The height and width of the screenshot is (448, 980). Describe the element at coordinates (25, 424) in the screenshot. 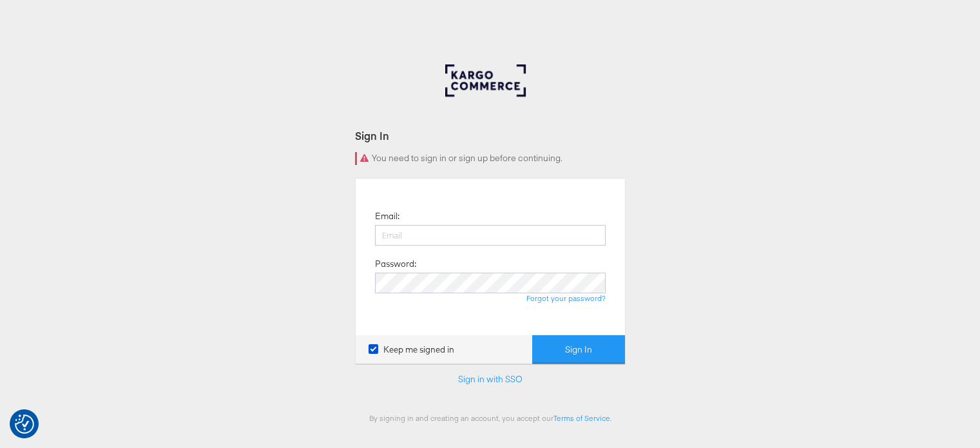

I see `button: Consent Preferences` at that location.